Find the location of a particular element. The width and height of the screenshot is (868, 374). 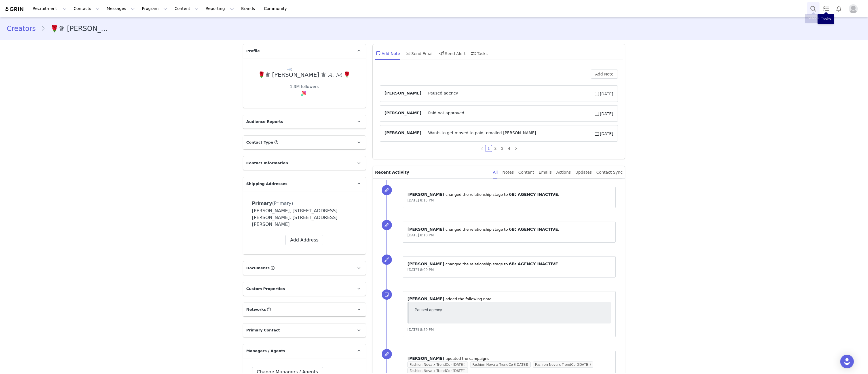

a: grin logo is located at coordinates (15, 9).